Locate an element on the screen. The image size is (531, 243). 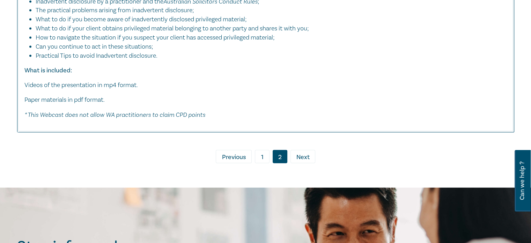
em: * This Webcast does not allow WA practitioners to claim CPD points is located at coordinates (115, 114).